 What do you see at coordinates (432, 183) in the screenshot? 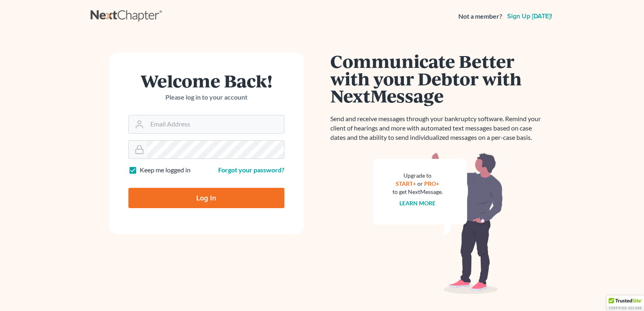
I see `a: PRO+` at bounding box center [432, 183].